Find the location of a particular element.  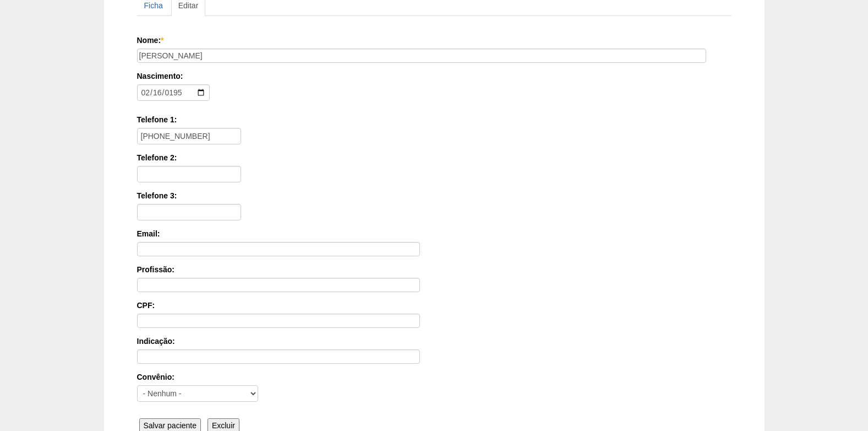

label: Telefone 3: is located at coordinates (434, 196).